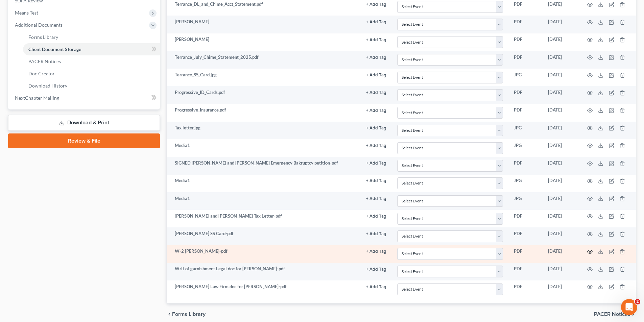  What do you see at coordinates (264, 113) in the screenshot?
I see `td: Progressive_Insurance.pdf` at bounding box center [264, 113].